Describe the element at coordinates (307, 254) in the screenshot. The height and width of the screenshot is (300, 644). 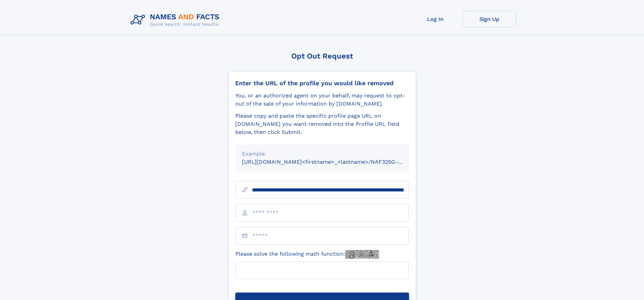
I see `label: Please solve the following math function:` at that location.